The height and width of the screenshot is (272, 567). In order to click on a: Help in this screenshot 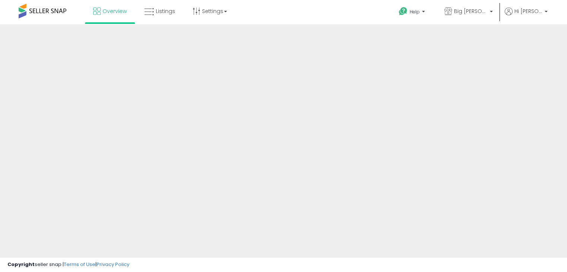, I will do `click(413, 13)`.